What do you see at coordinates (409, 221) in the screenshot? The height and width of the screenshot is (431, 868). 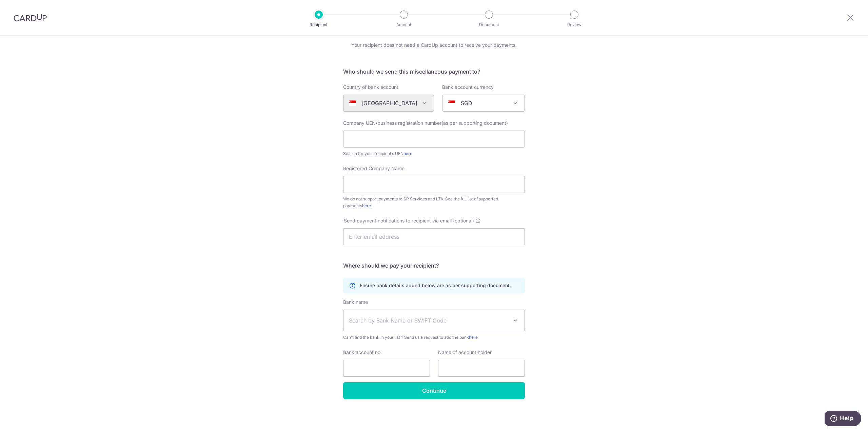 I see `span: Send payment notifications to recipient via email (optional)` at bounding box center [409, 221].